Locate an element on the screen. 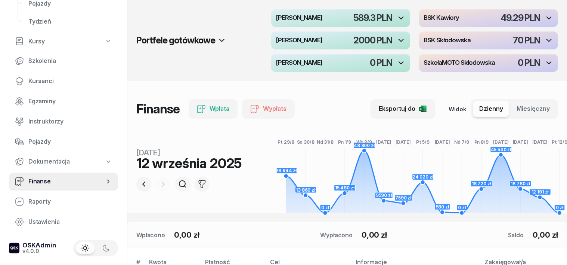 The height and width of the screenshot is (265, 567). div: v4.0.0 is located at coordinates (39, 251).